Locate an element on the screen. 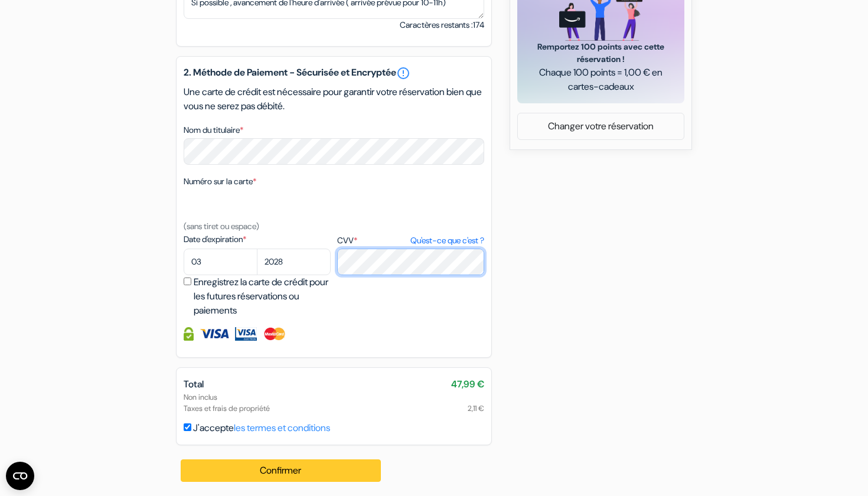 The height and width of the screenshot is (496, 868). a: les termes et conditions is located at coordinates (282, 427).